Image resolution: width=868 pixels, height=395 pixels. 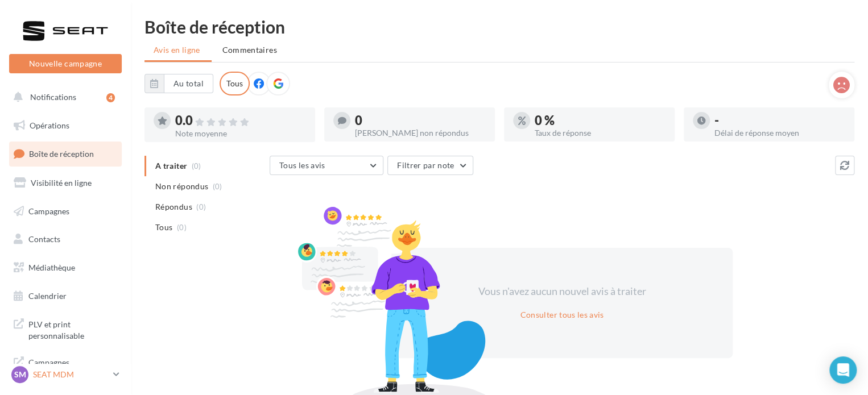 What do you see at coordinates (302, 165) in the screenshot?
I see `span: Tous les avis` at bounding box center [302, 165].